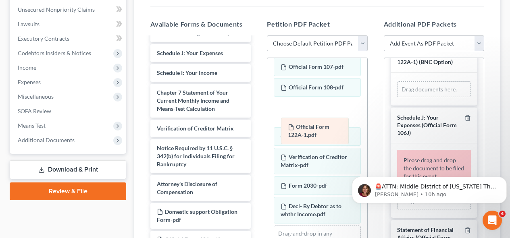  What do you see at coordinates (308, 131) in the screenshot?
I see `span: Official Form 122A-1.pdf` at bounding box center [308, 131].